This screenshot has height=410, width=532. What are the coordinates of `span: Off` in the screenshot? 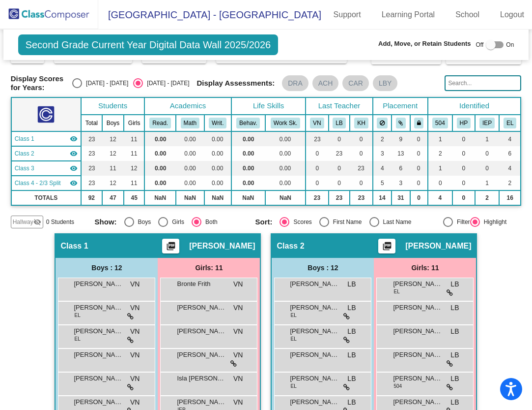 It's located at (480, 44).